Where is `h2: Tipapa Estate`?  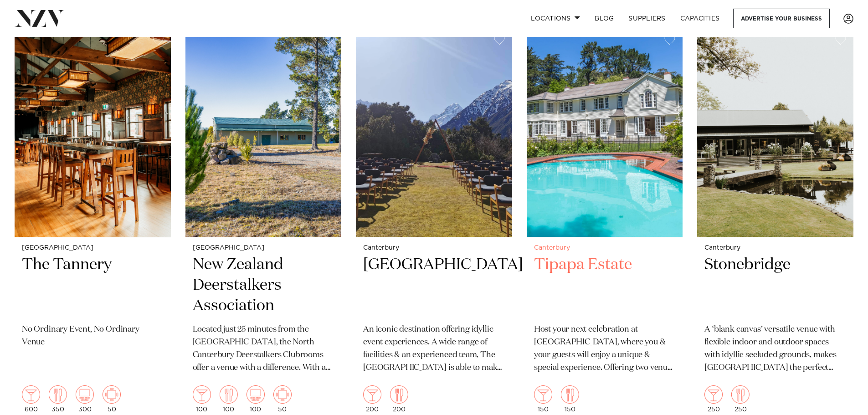 h2: Tipapa Estate is located at coordinates (605, 285).